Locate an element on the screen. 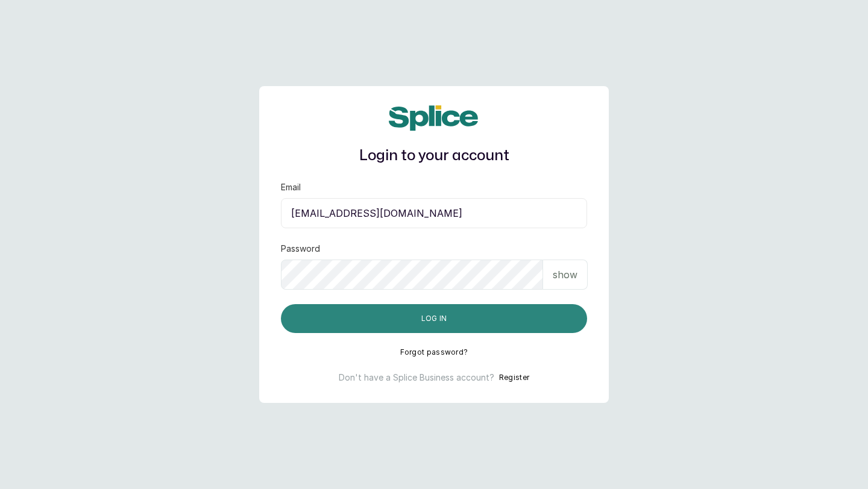 The image size is (868, 489). h1: Login to your account is located at coordinates (434, 156).